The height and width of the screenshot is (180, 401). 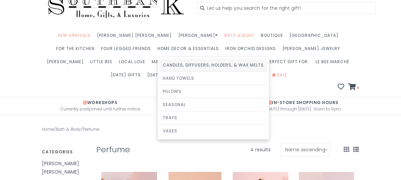 I want to click on a: The perfect gift for:, so click(x=285, y=64).